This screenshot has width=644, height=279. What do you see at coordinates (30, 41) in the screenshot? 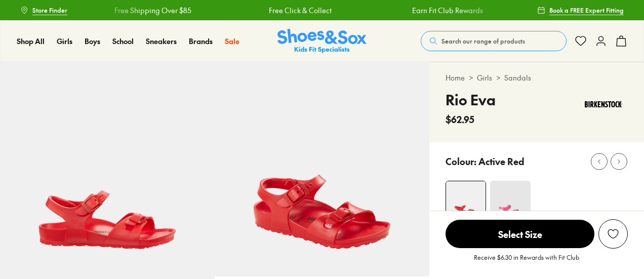
I see `a: Shop All` at bounding box center [30, 41].